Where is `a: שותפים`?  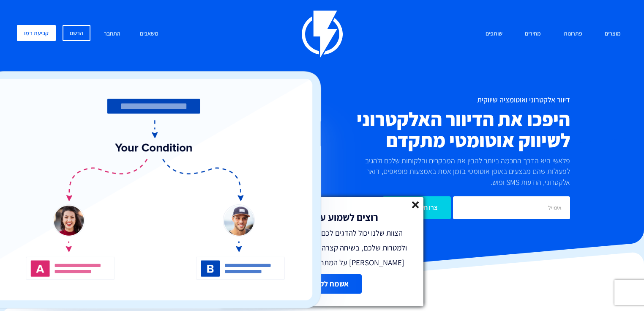 a: שותפים is located at coordinates (494, 34).